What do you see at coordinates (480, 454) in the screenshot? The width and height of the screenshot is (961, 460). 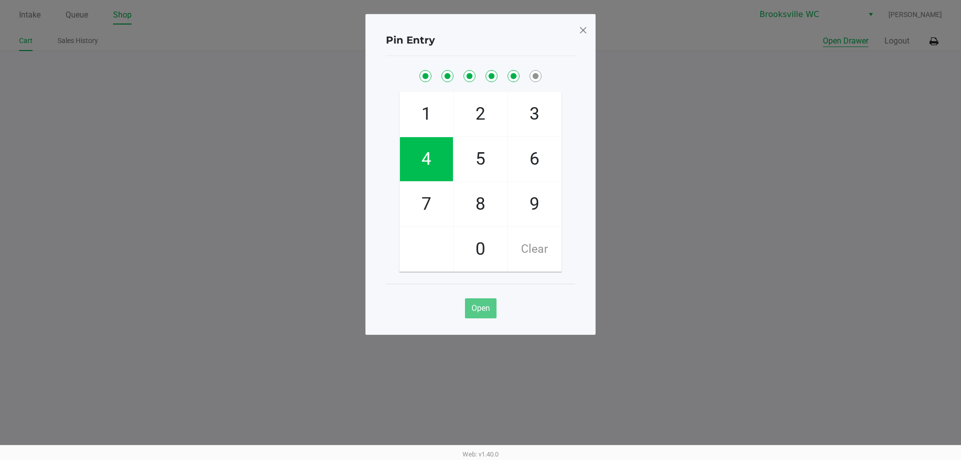 I see `span: Web: v1.40.0` at bounding box center [480, 454].